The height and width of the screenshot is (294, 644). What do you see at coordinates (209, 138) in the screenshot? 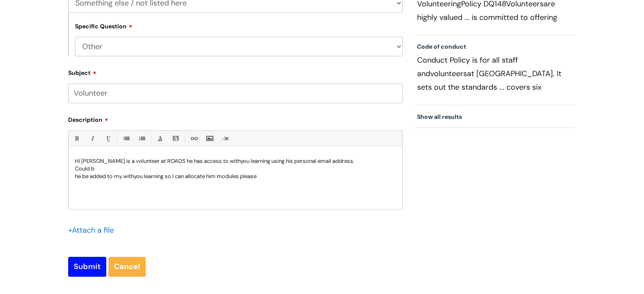
I see `a: Insert Image...` at bounding box center [209, 138].